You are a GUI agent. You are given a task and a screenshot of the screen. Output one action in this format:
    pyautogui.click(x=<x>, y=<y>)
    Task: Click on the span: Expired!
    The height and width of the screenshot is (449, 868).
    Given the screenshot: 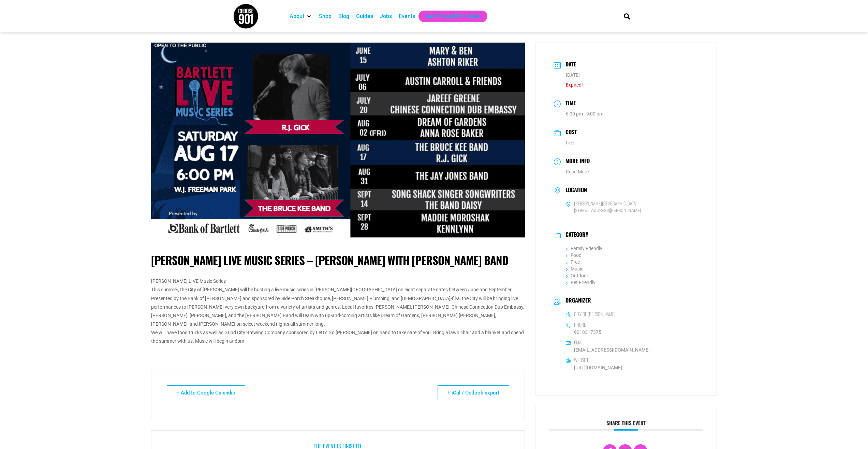 What is the action you would take?
    pyautogui.click(x=574, y=85)
    